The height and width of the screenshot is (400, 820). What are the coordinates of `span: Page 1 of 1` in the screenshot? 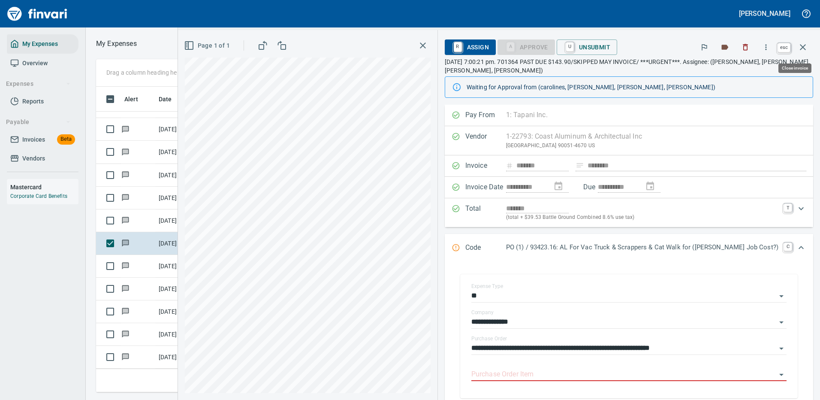 It's located at (208, 45).